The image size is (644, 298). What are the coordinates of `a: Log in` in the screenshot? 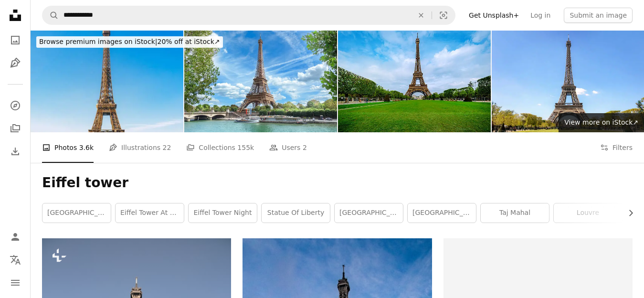 It's located at (541, 15).